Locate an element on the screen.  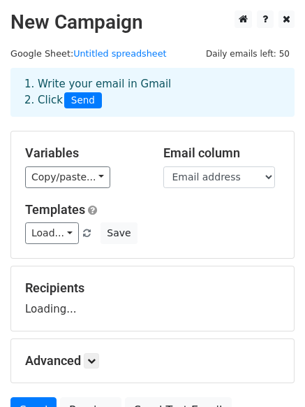
span: Daily emails left: 50 is located at coordinates (248, 54).